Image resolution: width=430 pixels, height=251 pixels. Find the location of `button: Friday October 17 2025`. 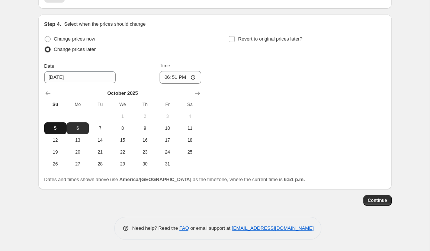

button: Friday October 17 2025 is located at coordinates (167, 140).